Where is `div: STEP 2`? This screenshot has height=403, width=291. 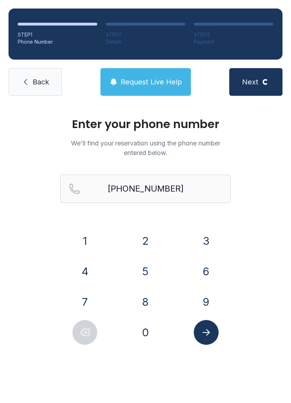
div: STEP 2 is located at coordinates (146, 35).